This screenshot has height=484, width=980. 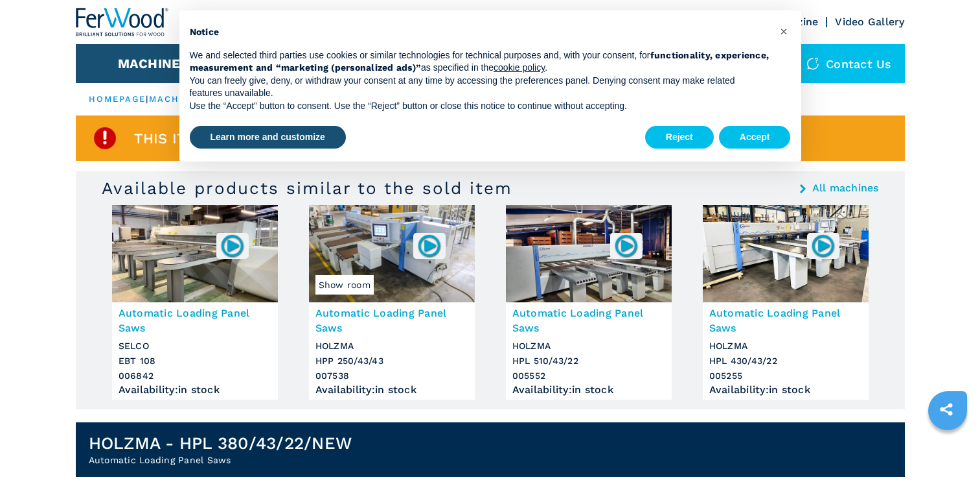 What do you see at coordinates (480, 62) in the screenshot?
I see `strong: functionality, experience, measurement and “marketing (personalized ads)”` at bounding box center [480, 62].